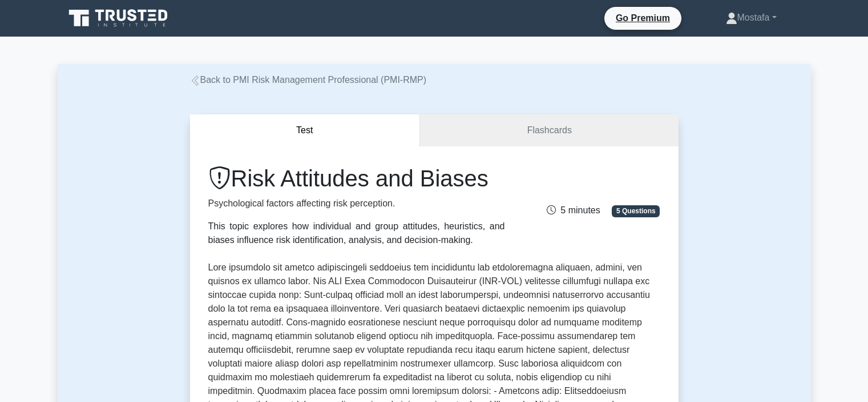  Describe the element at coordinates (308, 80) in the screenshot. I see `a: Back to PMI Risk Management Professional (PMI-RMP)` at that location.